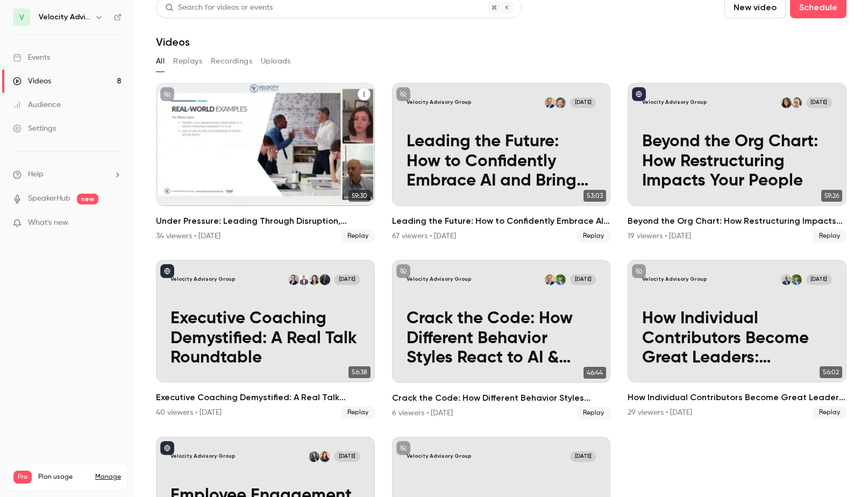  What do you see at coordinates (314, 456) in the screenshot?
I see `img: Amanda Nichols` at bounding box center [314, 456].